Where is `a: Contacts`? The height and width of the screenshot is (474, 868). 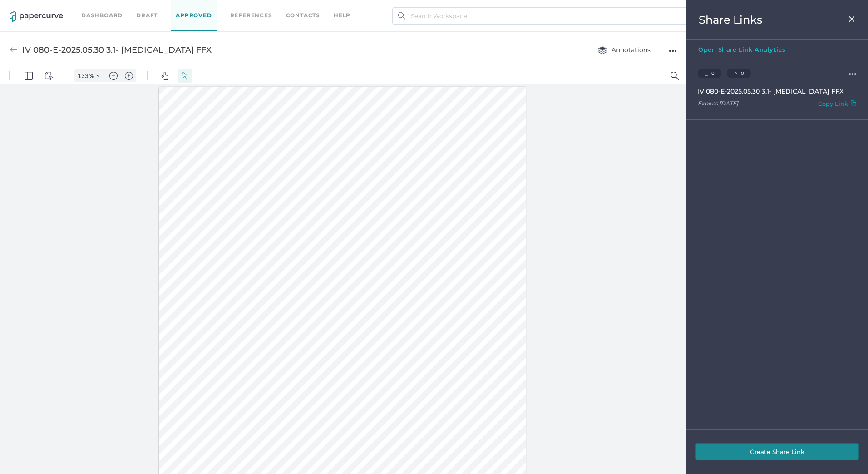
a: Contacts is located at coordinates (302, 16).